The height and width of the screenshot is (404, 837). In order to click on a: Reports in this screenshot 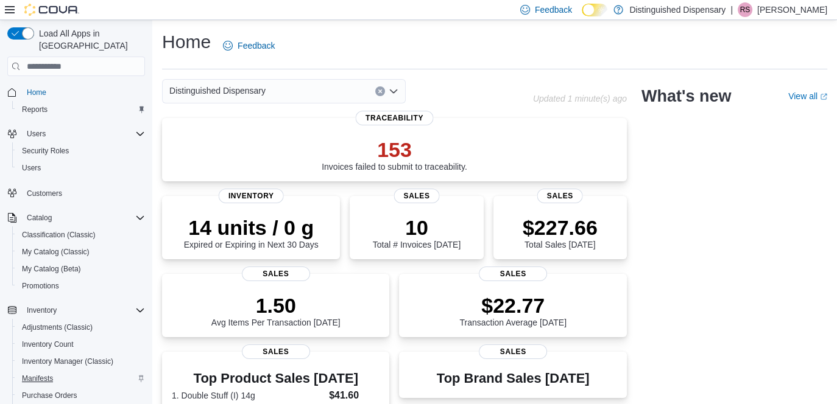, I will do `click(35, 110)`.